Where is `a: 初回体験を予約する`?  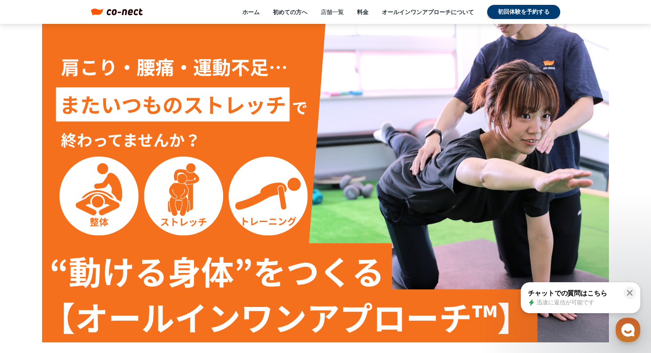 a: 初回体験を予約する is located at coordinates (523, 12).